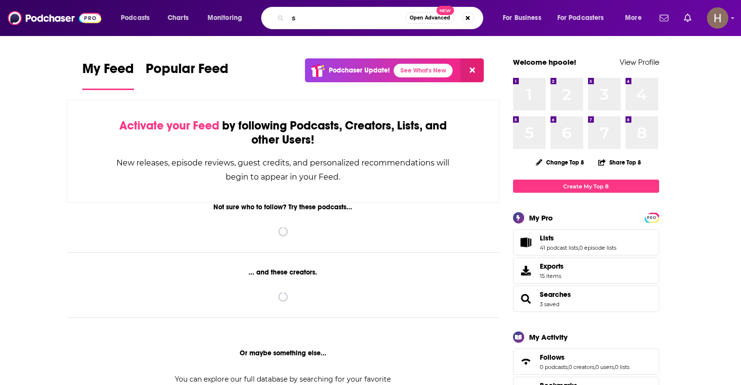 This screenshot has height=385, width=741. What do you see at coordinates (187, 75) in the screenshot?
I see `a: Popular Feed` at bounding box center [187, 75].